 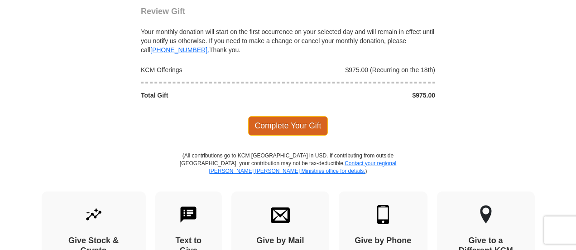 I want to click on div: Your monthly donation will start on the first occurrence on your selected day and will remain in ..., so click(x=288, y=35).